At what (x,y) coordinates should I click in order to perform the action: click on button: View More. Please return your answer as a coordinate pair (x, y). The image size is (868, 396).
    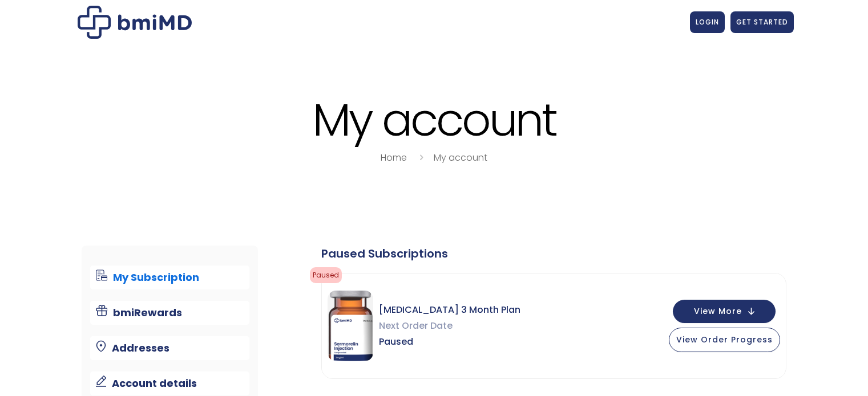
    Looking at the image, I should click on (724, 311).